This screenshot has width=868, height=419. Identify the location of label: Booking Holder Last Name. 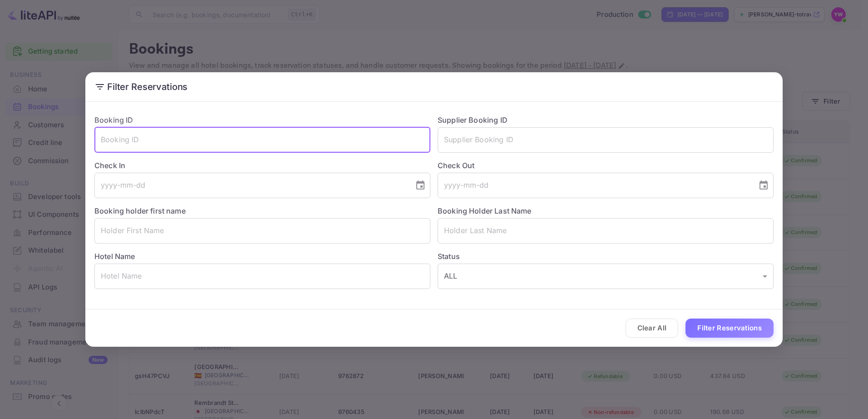
(484, 211).